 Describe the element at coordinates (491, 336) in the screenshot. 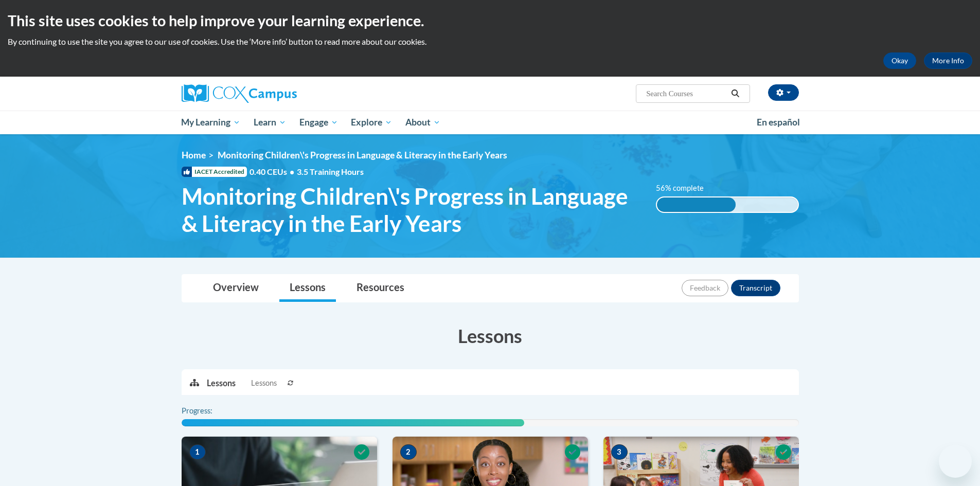

I see `h3: Lessons` at that location.